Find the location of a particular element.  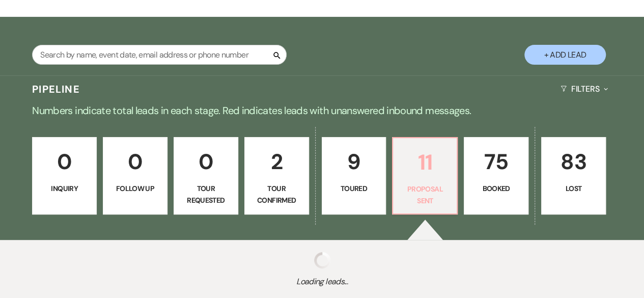

p: Tour Confirmed is located at coordinates (277, 194).